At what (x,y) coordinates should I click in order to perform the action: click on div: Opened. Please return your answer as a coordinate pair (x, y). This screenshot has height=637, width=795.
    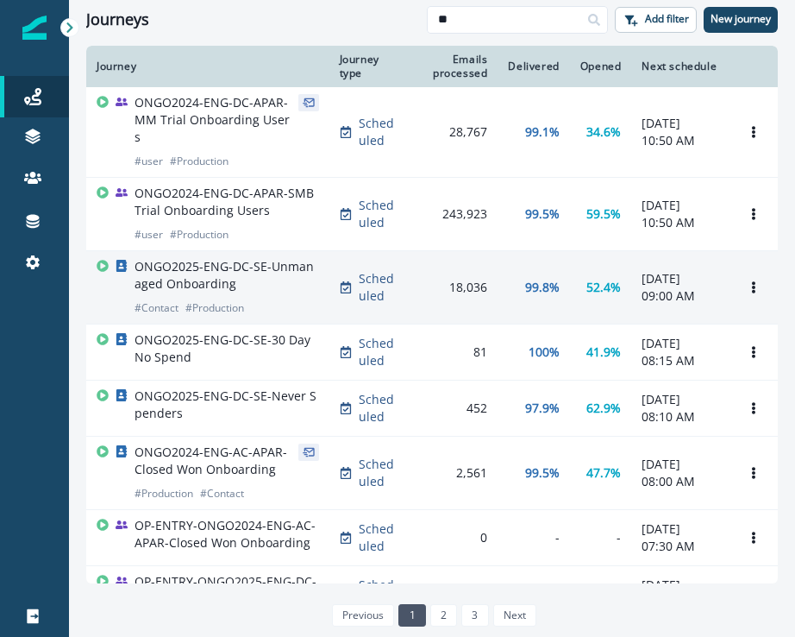
    Looking at the image, I should click on (601, 66).